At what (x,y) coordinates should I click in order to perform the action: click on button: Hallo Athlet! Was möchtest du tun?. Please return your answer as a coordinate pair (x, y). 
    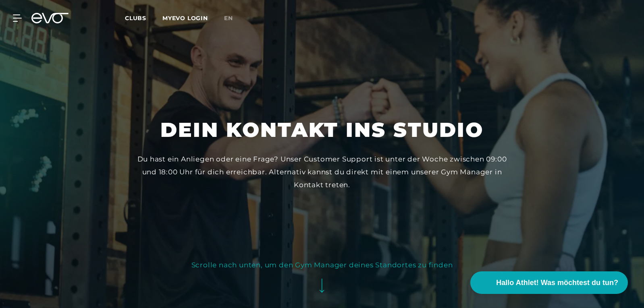
    Looking at the image, I should click on (549, 283).